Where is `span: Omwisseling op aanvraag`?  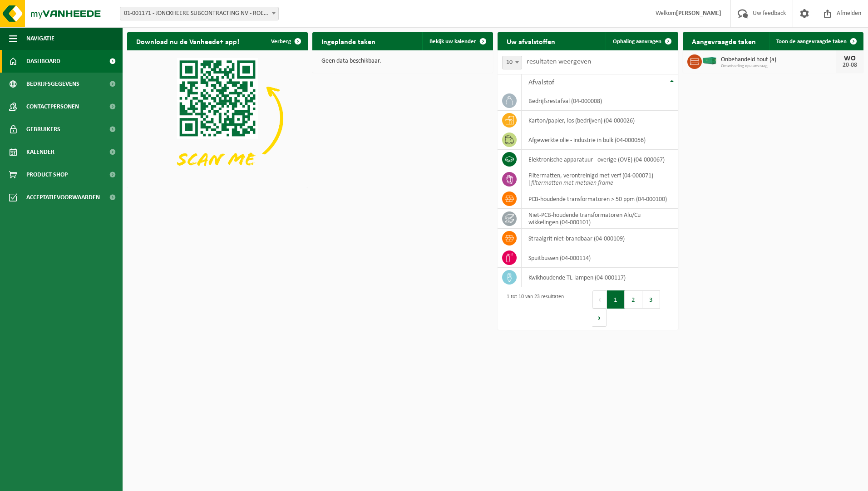
span: Omwisseling op aanvraag is located at coordinates (779, 67).